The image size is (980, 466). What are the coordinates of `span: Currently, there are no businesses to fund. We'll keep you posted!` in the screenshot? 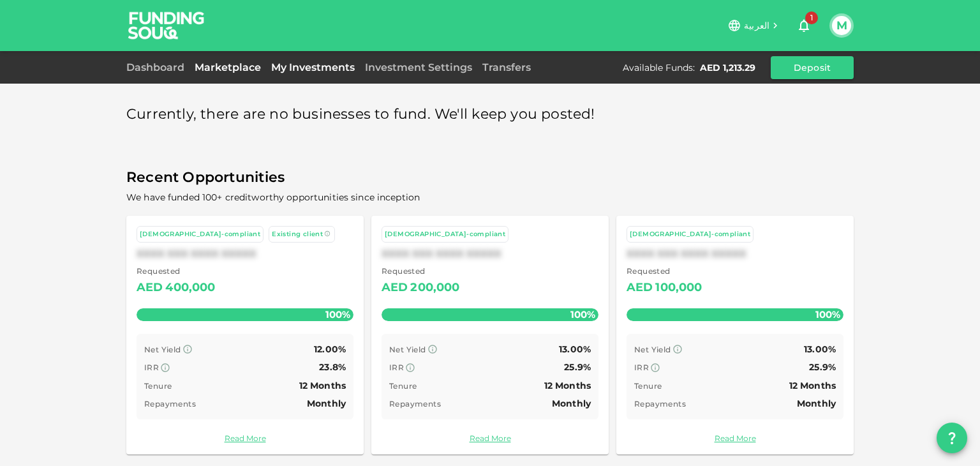 It's located at (360, 114).